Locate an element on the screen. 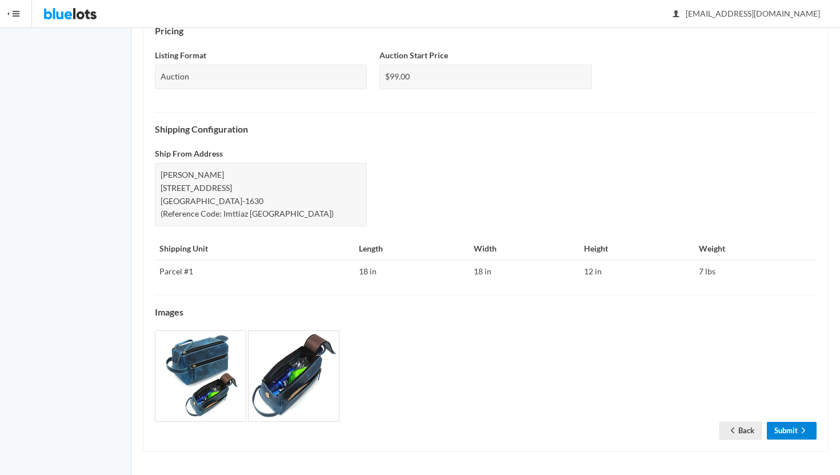 Image resolution: width=840 pixels, height=475 pixels. img: 3c86b072-5cc6-4264-8e8d-ae140439d69f-1657679580.jpg is located at coordinates (294, 376).